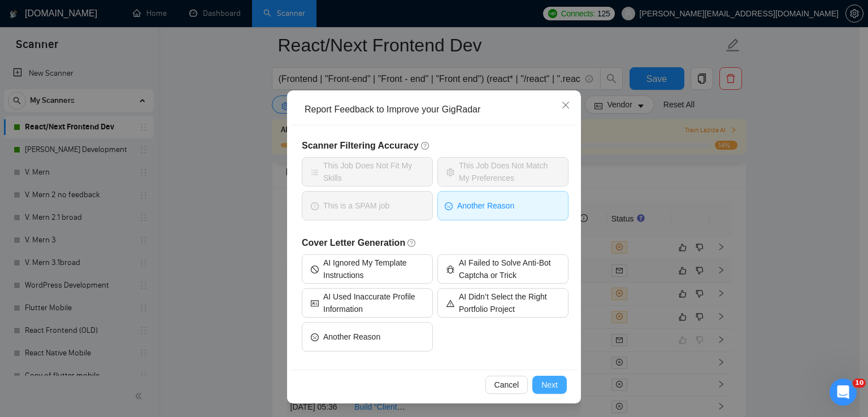  Describe the element at coordinates (367, 269) in the screenshot. I see `button: stopAI Ignored My Template Instructions` at that location.